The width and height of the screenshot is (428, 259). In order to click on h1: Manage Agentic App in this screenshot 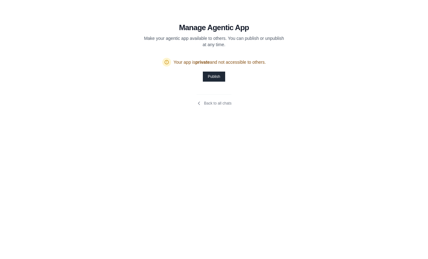, I will do `click(214, 28)`.